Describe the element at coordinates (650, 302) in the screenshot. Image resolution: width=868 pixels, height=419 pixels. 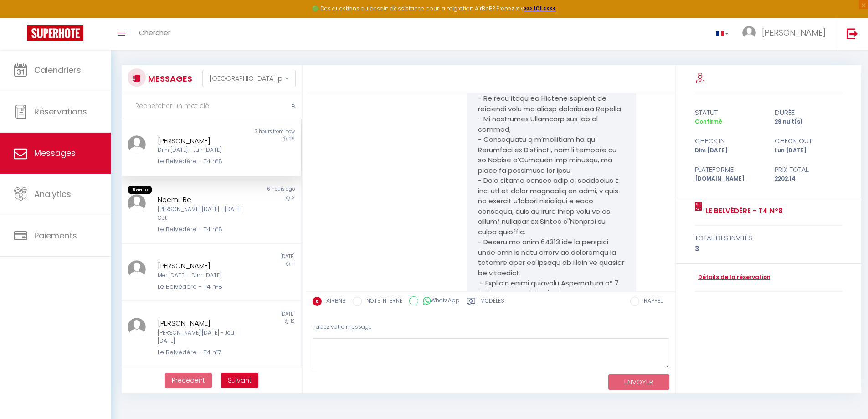
I see `label: RAPPEL` at that location.